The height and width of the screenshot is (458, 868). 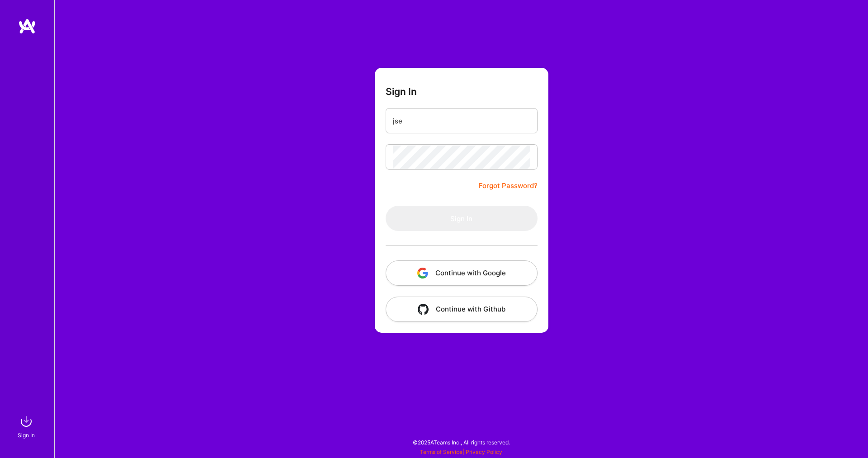 What do you see at coordinates (508, 186) in the screenshot?
I see `a: Forgot Password?` at bounding box center [508, 186].